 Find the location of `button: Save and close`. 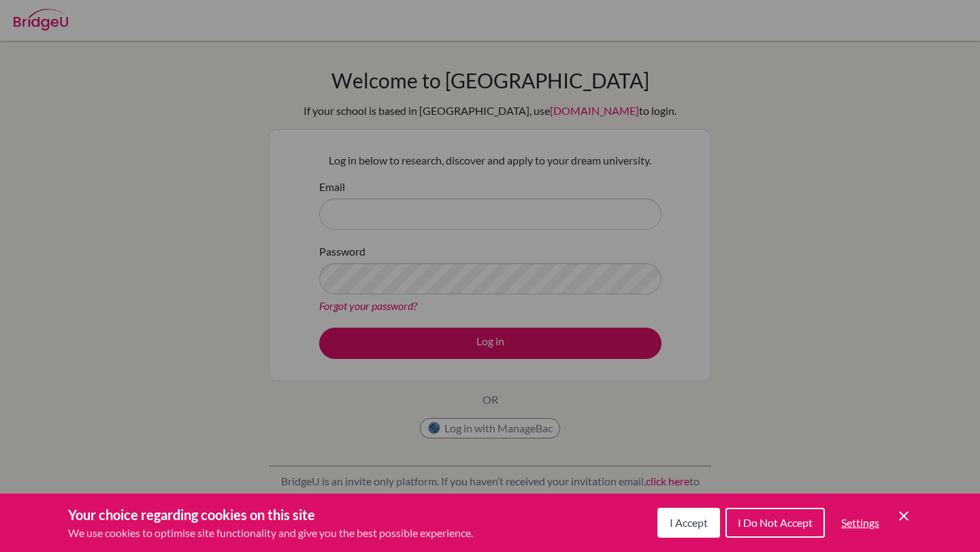

button: Save and close is located at coordinates (903, 516).